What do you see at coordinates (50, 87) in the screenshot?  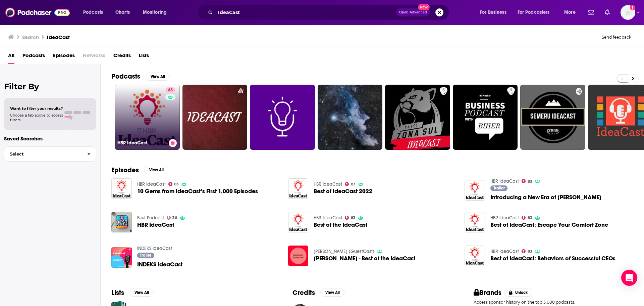 I see `h2: Filter By` at bounding box center [50, 87].